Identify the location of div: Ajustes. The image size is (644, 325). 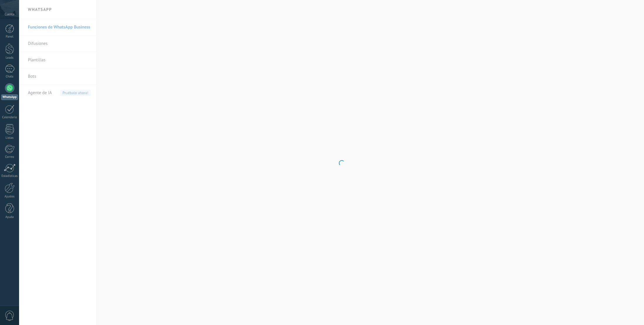
(10, 197).